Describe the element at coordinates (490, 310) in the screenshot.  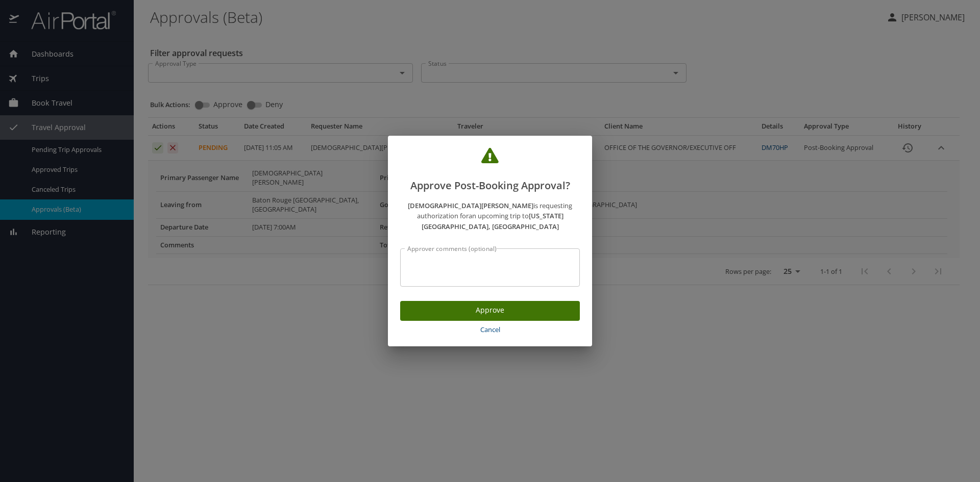
I see `span: Approve` at that location.